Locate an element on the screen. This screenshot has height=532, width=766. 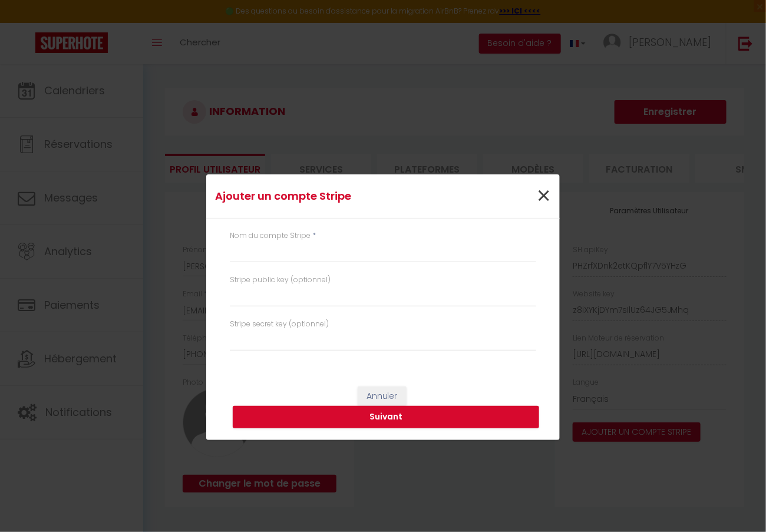
button: Close is located at coordinates (543, 196).